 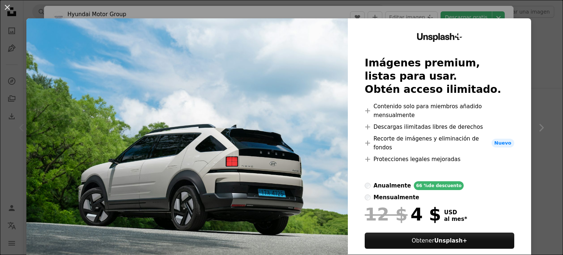 What do you see at coordinates (456, 212) in the screenshot?
I see `span: USD` at bounding box center [456, 212].